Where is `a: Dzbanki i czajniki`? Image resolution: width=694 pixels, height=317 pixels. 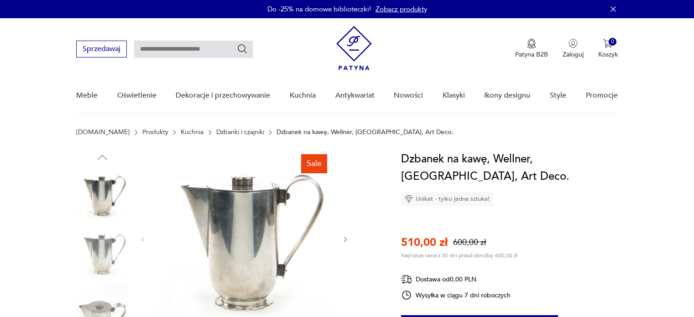 a: Dzbanki i czajniki is located at coordinates (240, 132).